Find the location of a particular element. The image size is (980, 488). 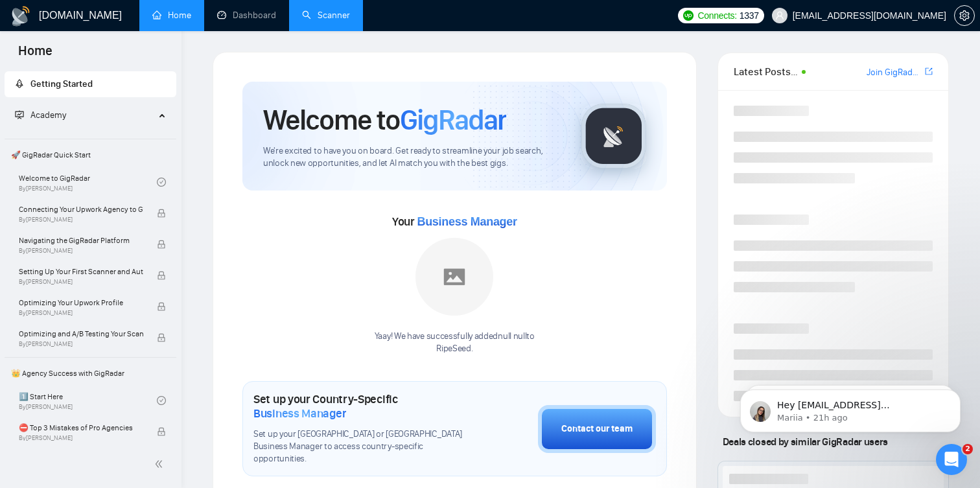

a: Join GigRadar Slack Community is located at coordinates (895, 72).